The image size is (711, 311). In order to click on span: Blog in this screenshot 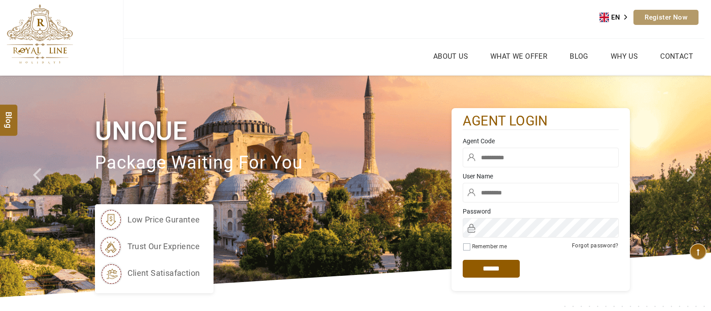, I will do `click(9, 115)`.